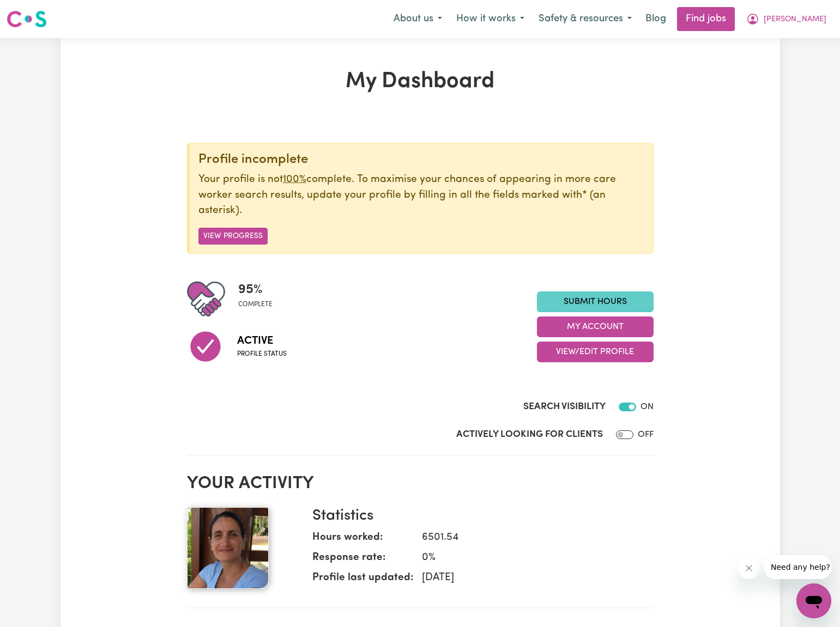 The image size is (840, 627). What do you see at coordinates (36, 12) in the screenshot?
I see `span: Need any help?` at bounding box center [36, 12].